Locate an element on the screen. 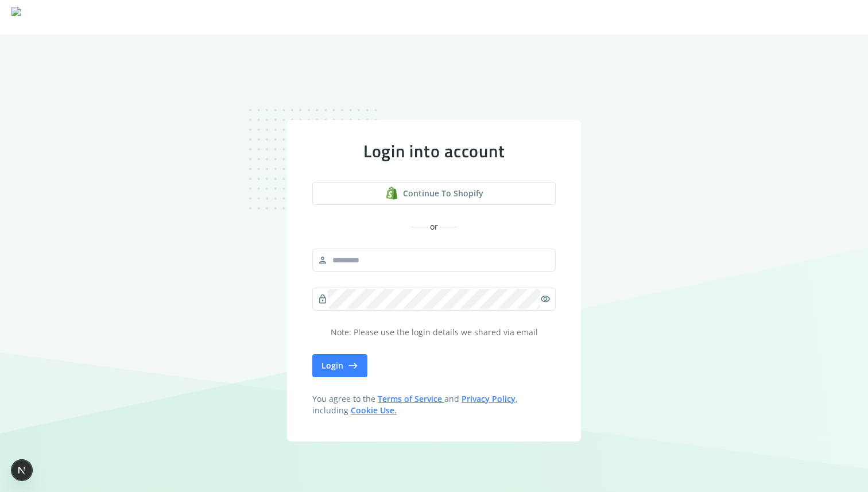 The image size is (868, 492). a: Privacy Policy is located at coordinates (488, 398).